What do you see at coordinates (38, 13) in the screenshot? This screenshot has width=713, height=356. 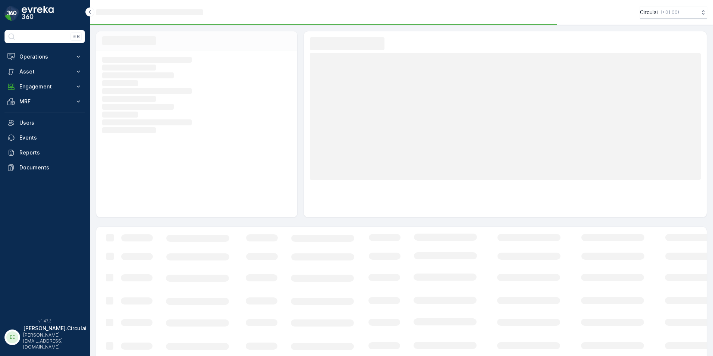 I see `img: logo_dark-DEwI_e13.png` at bounding box center [38, 13].